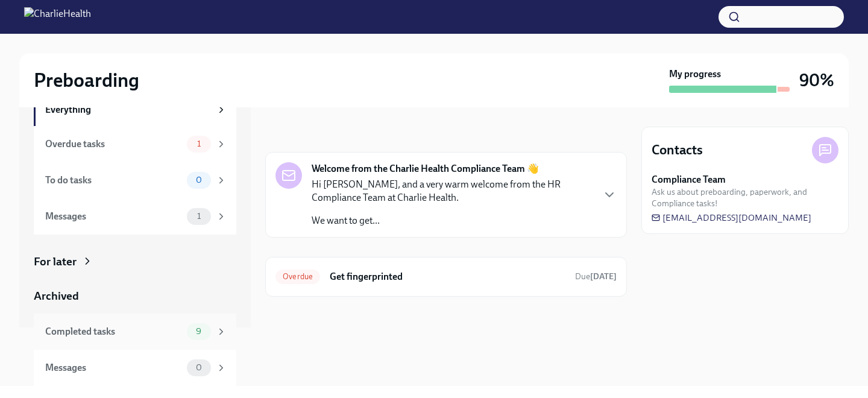 This screenshot has width=868, height=398. Describe the element at coordinates (817, 80) in the screenshot. I see `h3: 90%` at that location.